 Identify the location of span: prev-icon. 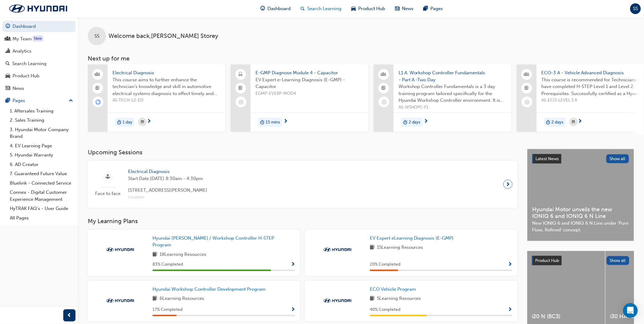
(69, 315).